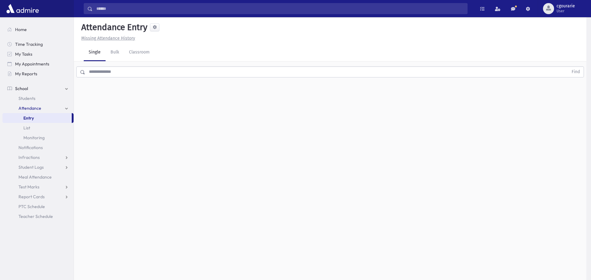 The height and width of the screenshot is (280, 591). I want to click on a: My Reports, so click(38, 74).